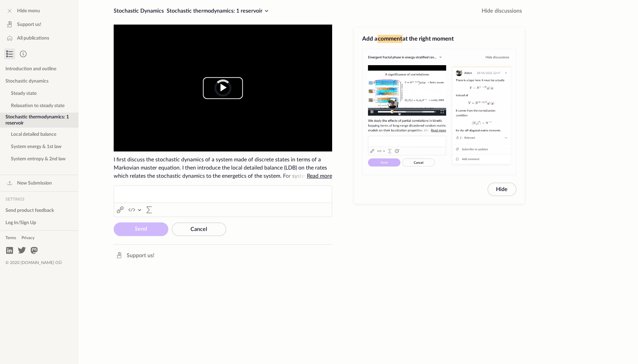 This screenshot has height=364, width=638. I want to click on button: Hide, so click(502, 189).